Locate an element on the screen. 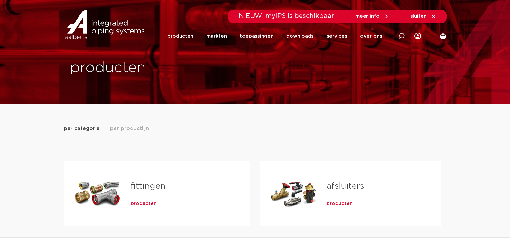  span: meer info is located at coordinates (367, 16).